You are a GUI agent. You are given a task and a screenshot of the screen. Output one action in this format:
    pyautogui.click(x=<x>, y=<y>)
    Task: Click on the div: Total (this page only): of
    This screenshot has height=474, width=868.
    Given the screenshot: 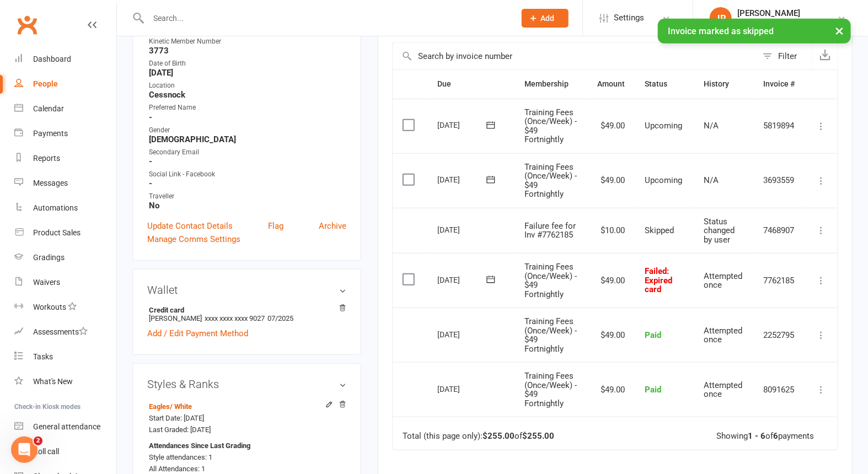 What is the action you would take?
    pyautogui.click(x=478, y=436)
    